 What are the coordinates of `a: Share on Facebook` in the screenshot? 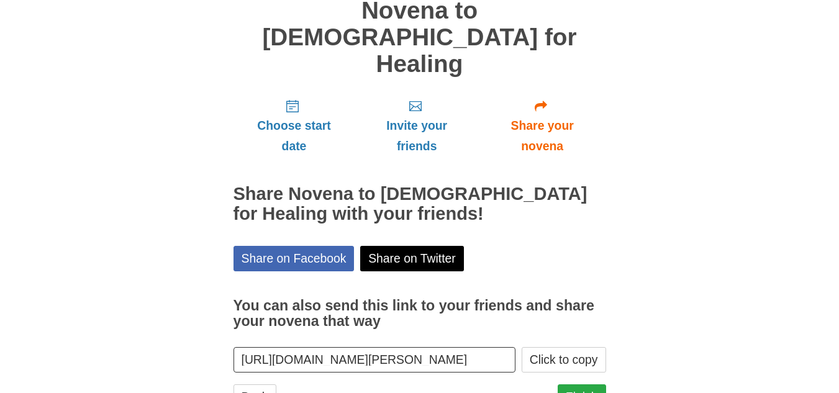 It's located at (294, 258).